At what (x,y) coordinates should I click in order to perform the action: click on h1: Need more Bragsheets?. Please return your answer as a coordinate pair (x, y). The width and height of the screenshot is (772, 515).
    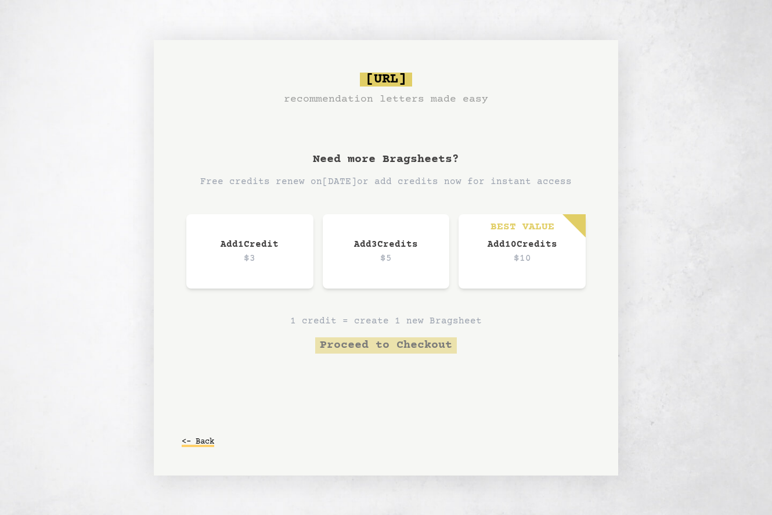
    Looking at the image, I should click on (386, 160).